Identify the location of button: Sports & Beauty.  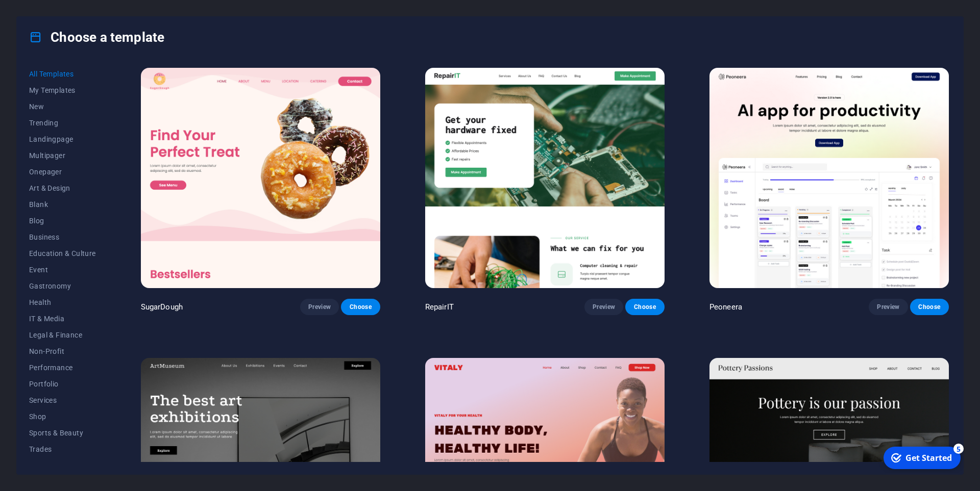
(62, 433).